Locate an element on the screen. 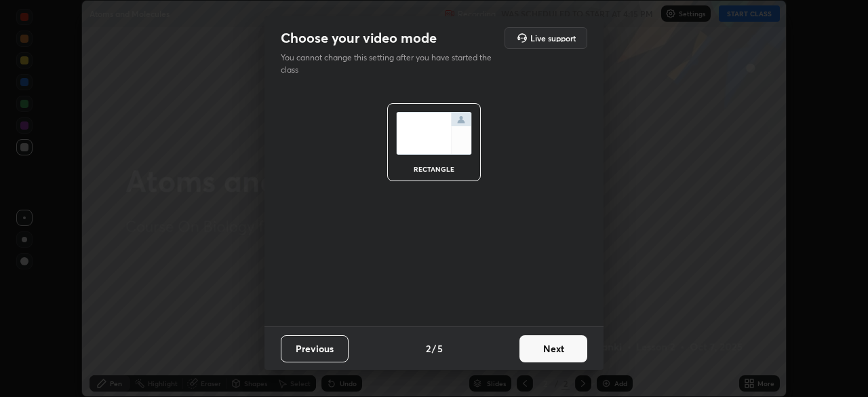  h2: Choose your video mode is located at coordinates (359, 38).